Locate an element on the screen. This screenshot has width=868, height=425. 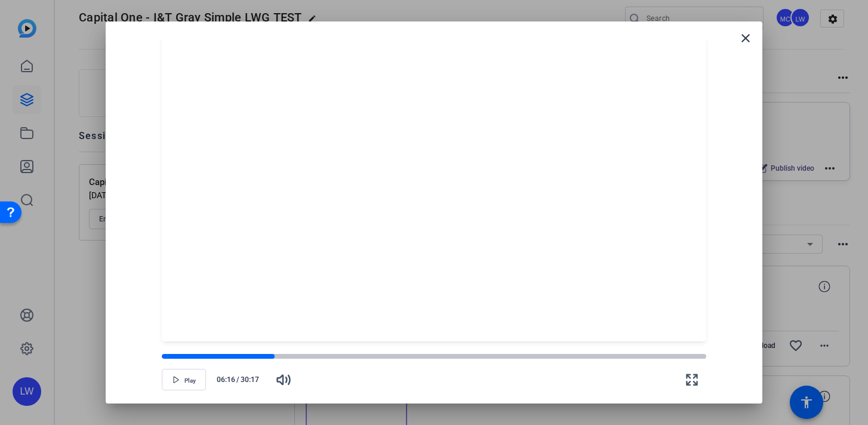
span: Play is located at coordinates (189, 381).